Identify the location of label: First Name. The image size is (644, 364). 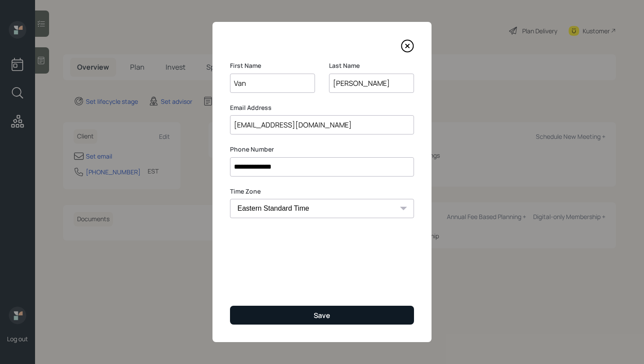
(272, 66).